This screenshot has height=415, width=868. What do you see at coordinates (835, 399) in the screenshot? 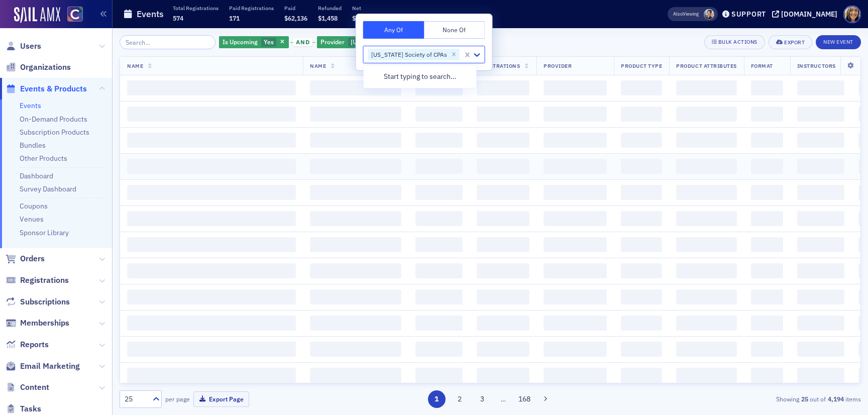
I see `strong: 4,194` at bounding box center [835, 399].